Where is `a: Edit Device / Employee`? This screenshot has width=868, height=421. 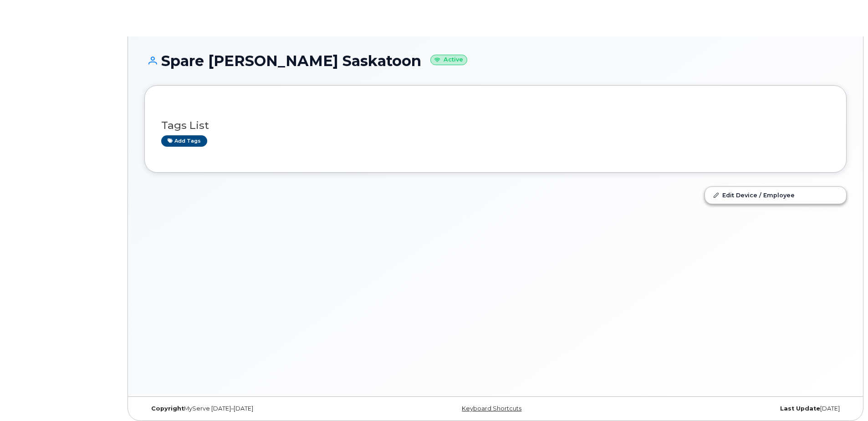 a: Edit Device / Employee is located at coordinates (776, 195).